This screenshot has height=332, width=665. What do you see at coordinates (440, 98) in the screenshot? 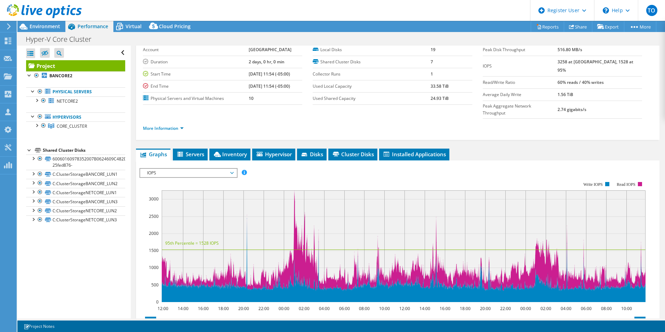
I see `b: 24.93 TiB` at bounding box center [440, 98].